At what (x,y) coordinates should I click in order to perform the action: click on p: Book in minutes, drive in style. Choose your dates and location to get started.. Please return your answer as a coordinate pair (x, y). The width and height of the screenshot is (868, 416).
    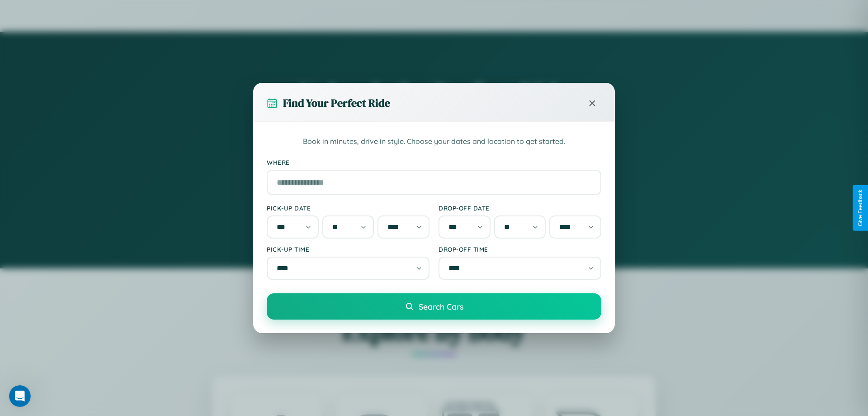
    Looking at the image, I should click on (434, 142).